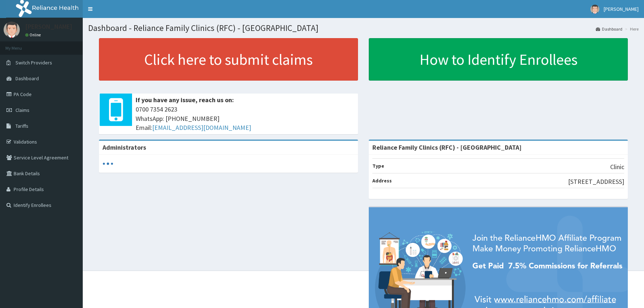 This screenshot has width=644, height=308. I want to click on span: Switch Providers, so click(34, 63).